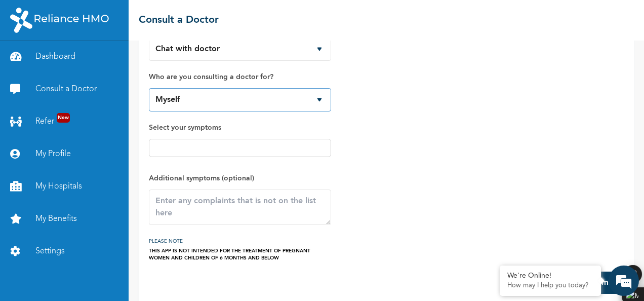 This screenshot has height=301, width=644. I want to click on label: Who are you consulting a doctor for?, so click(240, 77).